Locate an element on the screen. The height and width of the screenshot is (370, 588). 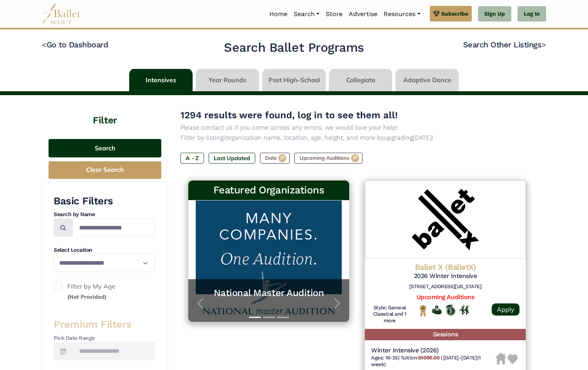
a: Upcoming Auditions is located at coordinates (445, 297).